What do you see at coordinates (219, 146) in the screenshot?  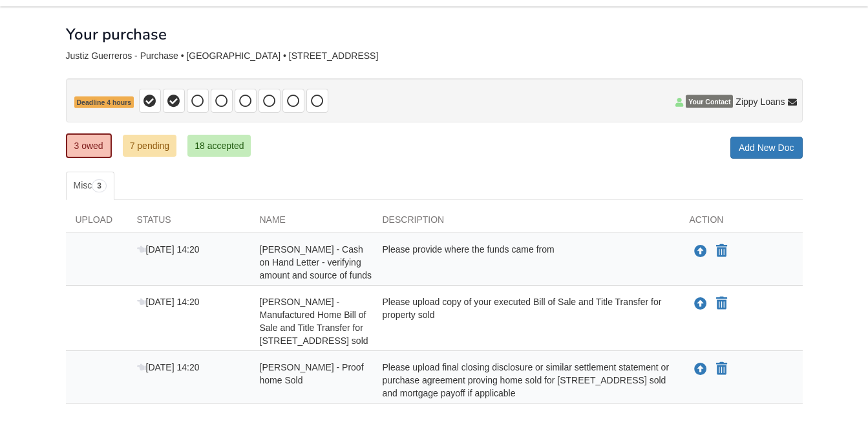 I see `a: 18 accepted` at bounding box center [219, 146].